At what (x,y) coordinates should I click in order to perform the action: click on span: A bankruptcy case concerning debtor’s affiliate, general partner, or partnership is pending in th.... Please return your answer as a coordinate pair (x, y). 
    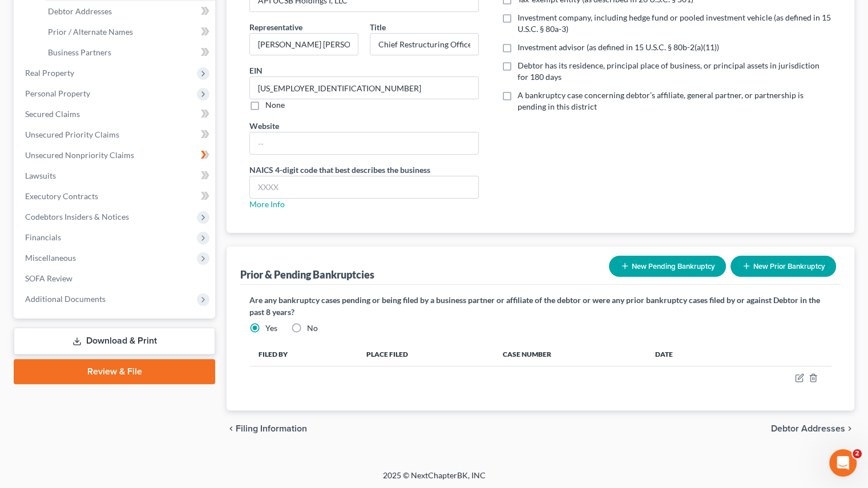
    Looking at the image, I should click on (660, 100).